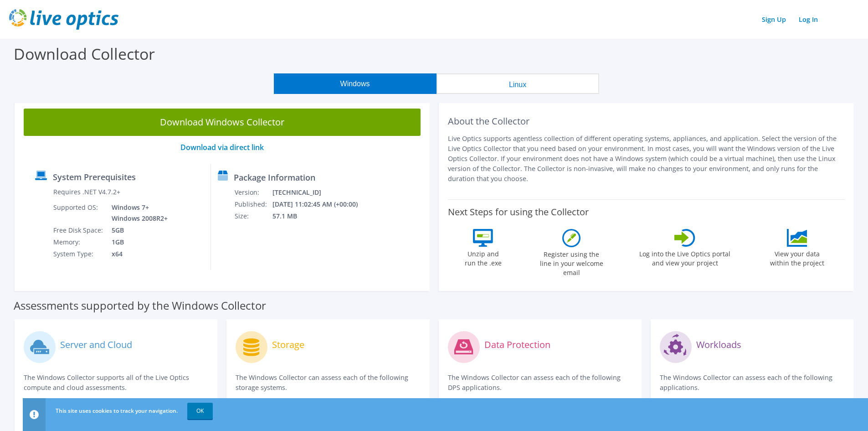 This screenshot has width=868, height=431. Describe the element at coordinates (140, 305) in the screenshot. I see `label: Assessments supported by the Windows Collector` at that location.